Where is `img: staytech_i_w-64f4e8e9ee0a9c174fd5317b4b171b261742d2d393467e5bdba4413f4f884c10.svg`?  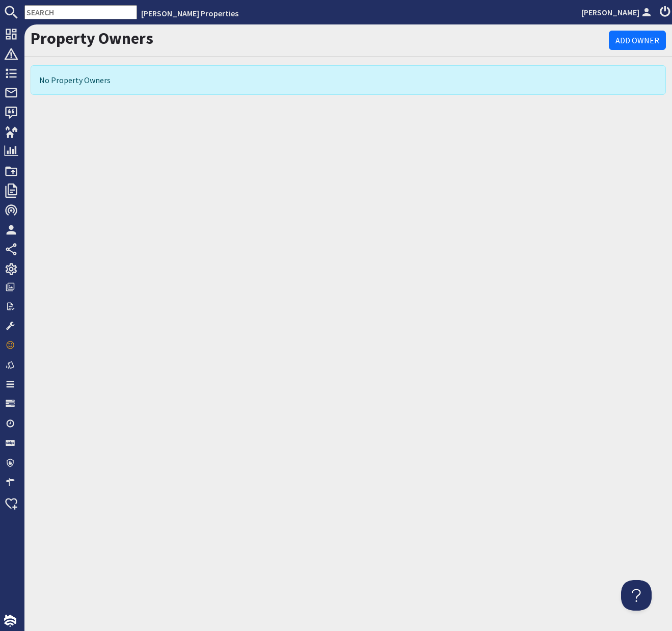 img: staytech_i_w-64f4e8e9ee0a9c174fd5317b4b171b261742d2d393467e5bdba4413f4f884c10.svg is located at coordinates (10, 621).